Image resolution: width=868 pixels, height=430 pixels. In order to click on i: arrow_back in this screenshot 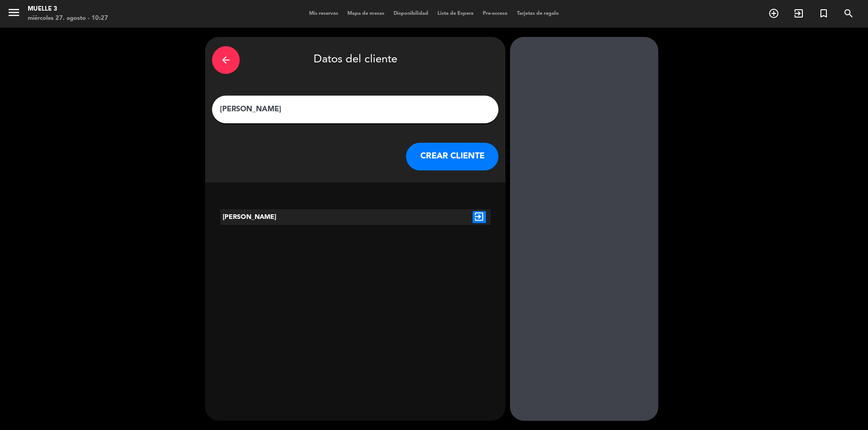, I will do `click(226, 60)`.